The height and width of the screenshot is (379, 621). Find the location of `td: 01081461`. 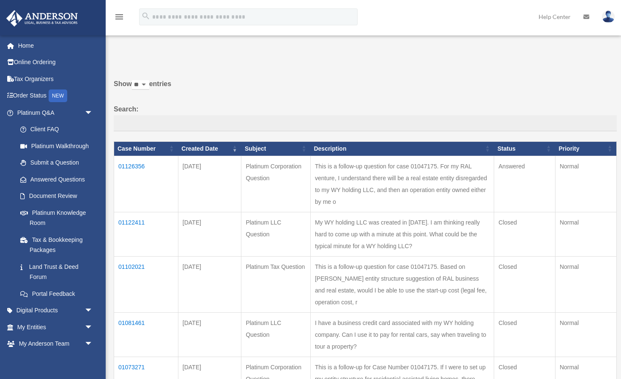

td: 01081461 is located at coordinates (146, 335).